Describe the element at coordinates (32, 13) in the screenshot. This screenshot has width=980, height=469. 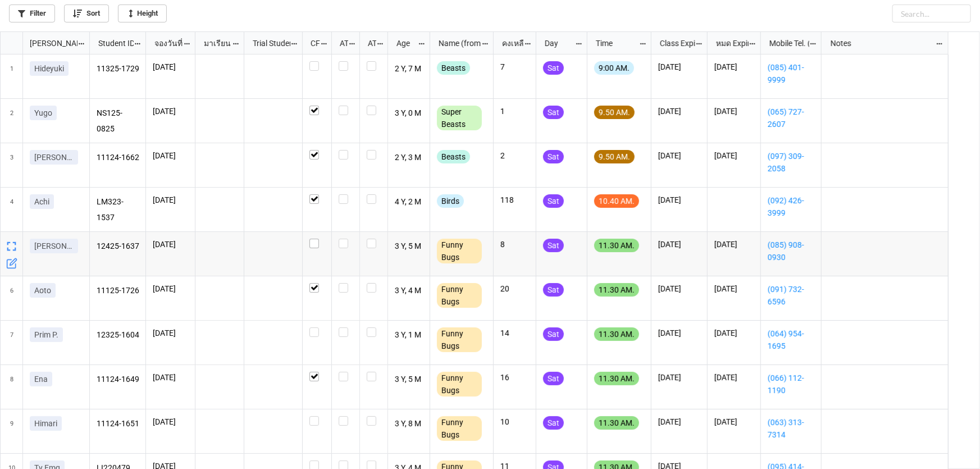
I see `a: Filter` at that location.